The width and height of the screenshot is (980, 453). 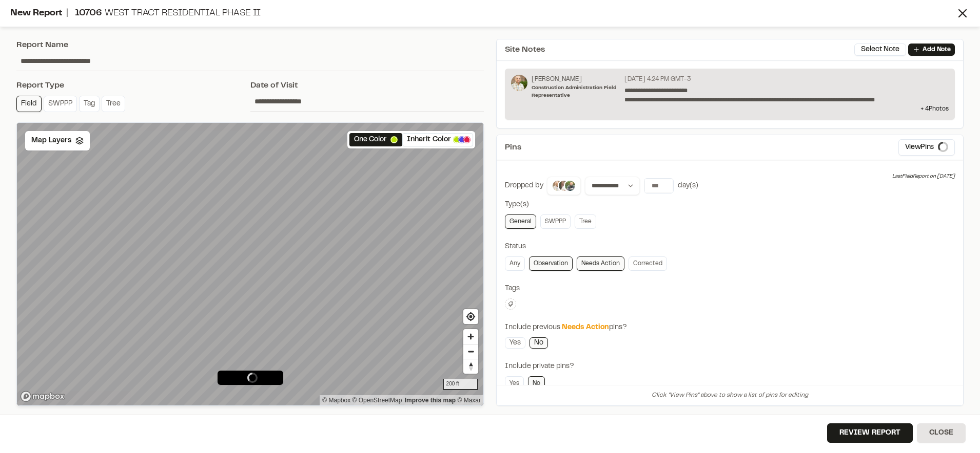 What do you see at coordinates (585, 328) in the screenshot?
I see `span: Needs Action` at bounding box center [585, 328].